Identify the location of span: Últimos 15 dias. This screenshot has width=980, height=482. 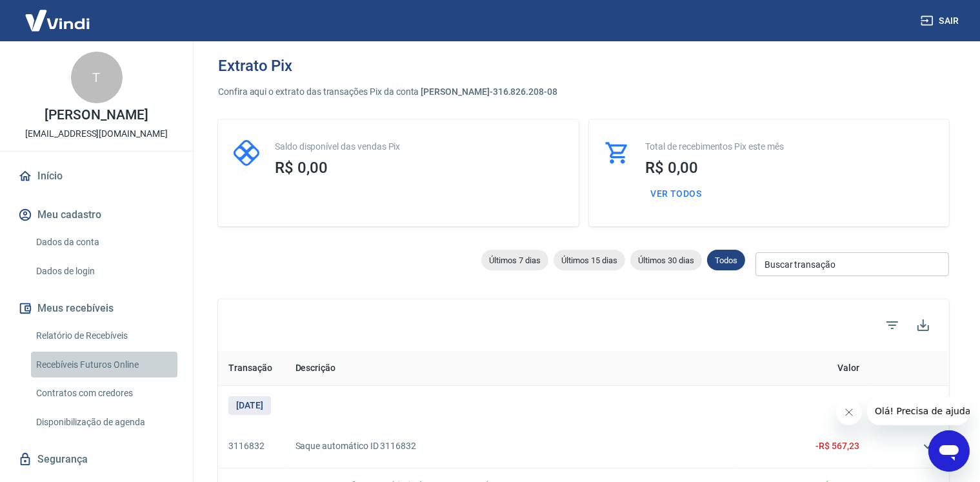
(589, 260).